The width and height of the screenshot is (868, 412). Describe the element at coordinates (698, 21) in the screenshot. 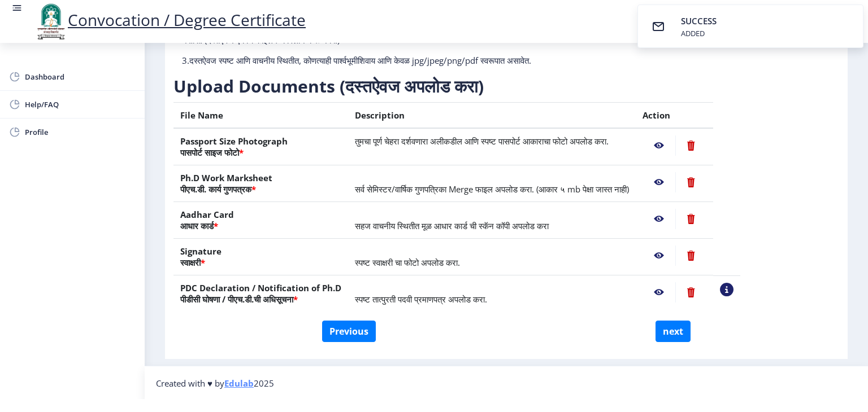

I see `span: SUCCESS` at that location.